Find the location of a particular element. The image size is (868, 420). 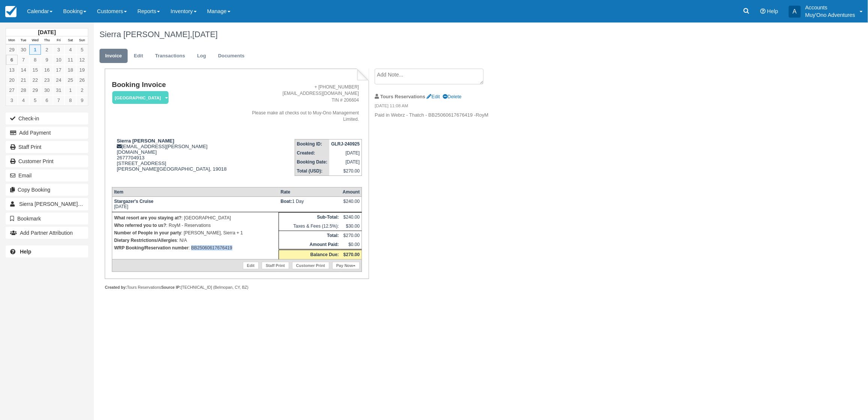

strong: WRP Booking/Reservation number is located at coordinates (152, 248).